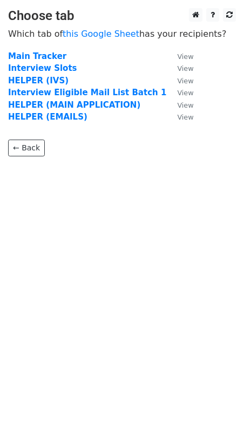 The image size is (244, 435). Describe the element at coordinates (122, 16) in the screenshot. I see `h3: Choose tab` at that location.